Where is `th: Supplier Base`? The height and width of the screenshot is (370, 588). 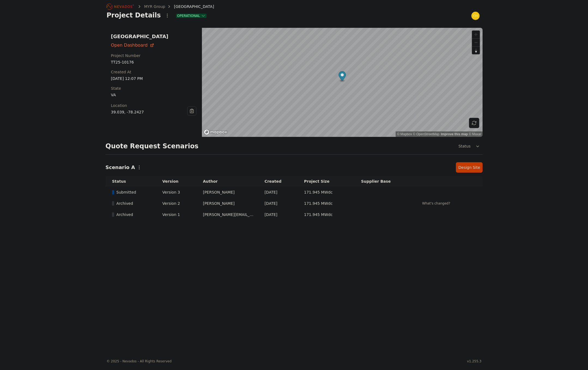
th: Supplier Base is located at coordinates (383, 181).